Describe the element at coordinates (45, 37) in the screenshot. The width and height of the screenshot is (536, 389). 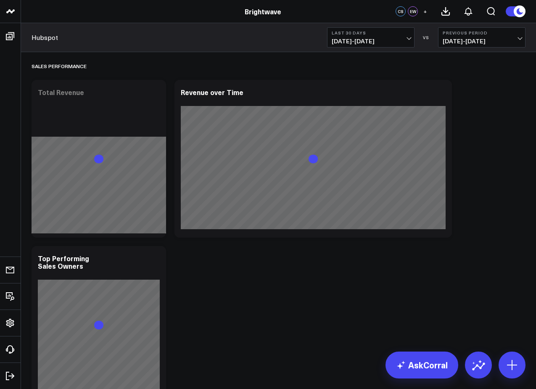
I see `a: Hubspot` at that location.